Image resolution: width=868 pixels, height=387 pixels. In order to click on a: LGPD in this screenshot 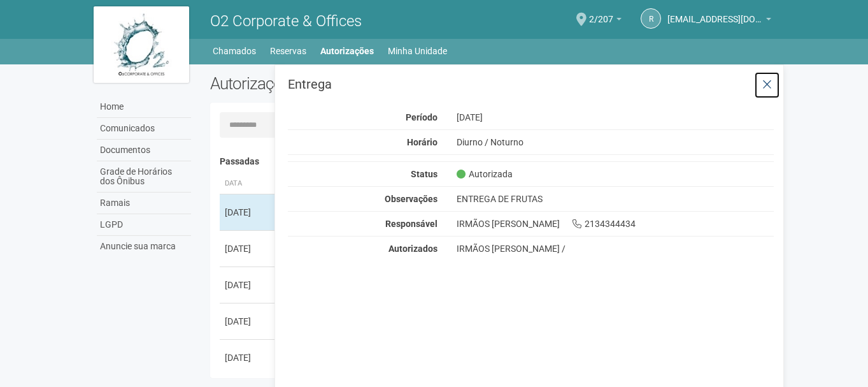, I will do `click(144, 225)`.